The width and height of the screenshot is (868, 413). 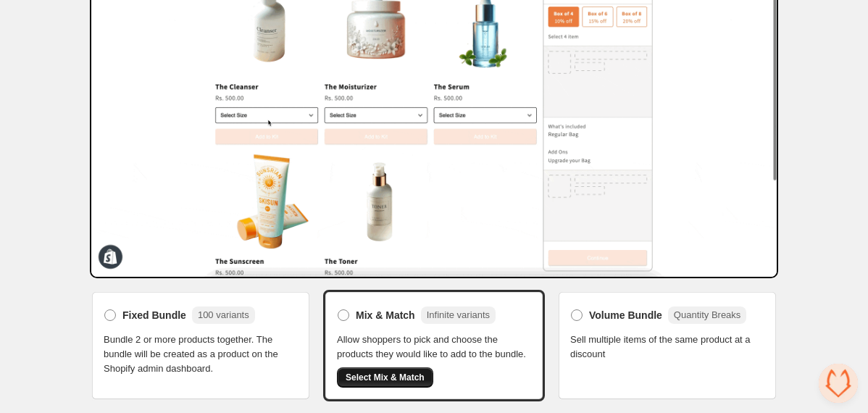 What do you see at coordinates (154, 315) in the screenshot?
I see `span: Fixed Bundle` at bounding box center [154, 315].